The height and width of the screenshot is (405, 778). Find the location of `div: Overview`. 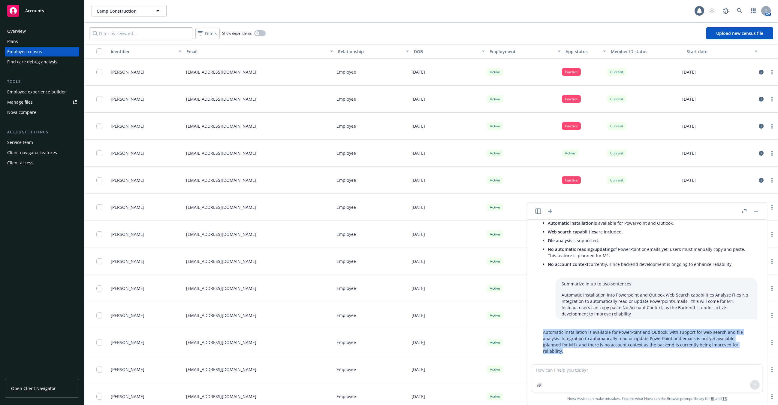

div: Overview is located at coordinates (17, 31).